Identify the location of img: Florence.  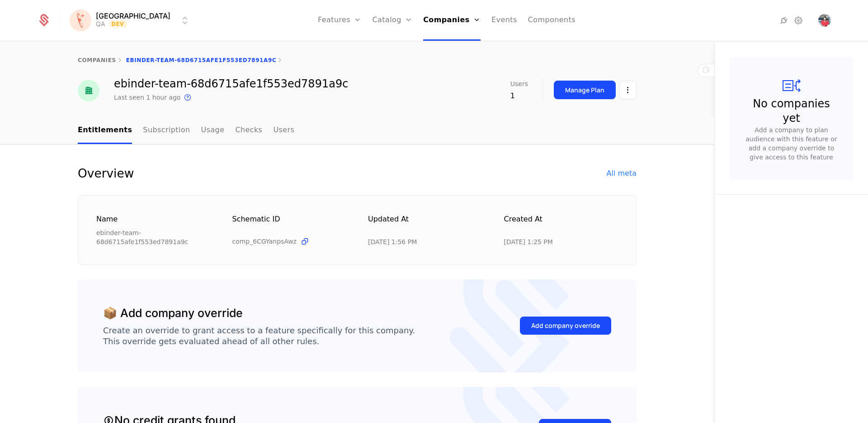
(80, 20).